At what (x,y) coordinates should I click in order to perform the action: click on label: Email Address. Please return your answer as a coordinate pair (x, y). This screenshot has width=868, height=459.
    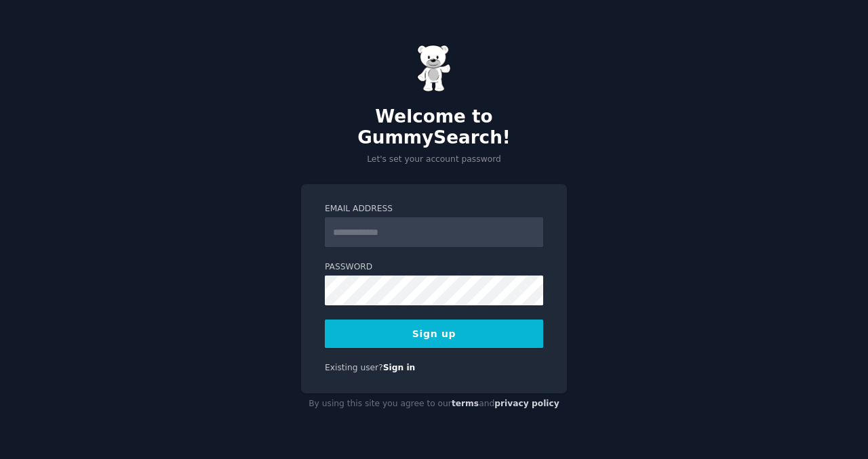
    Looking at the image, I should click on (434, 209).